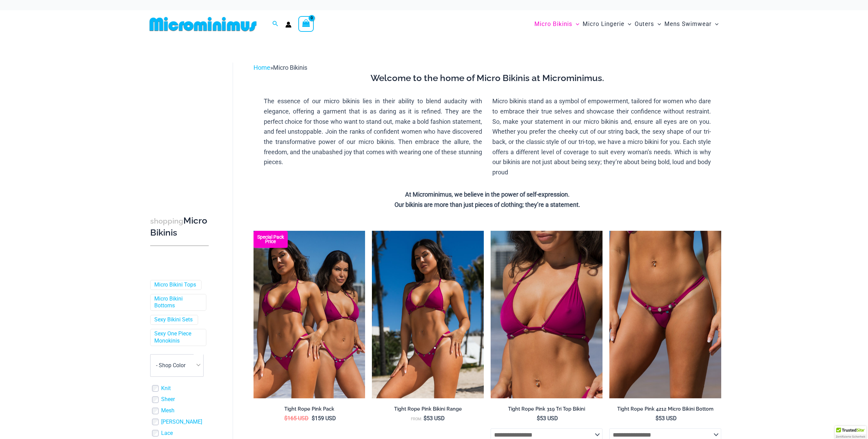  What do you see at coordinates (180, 227) in the screenshot?
I see `h3: Micro Bikinis` at bounding box center [180, 227].